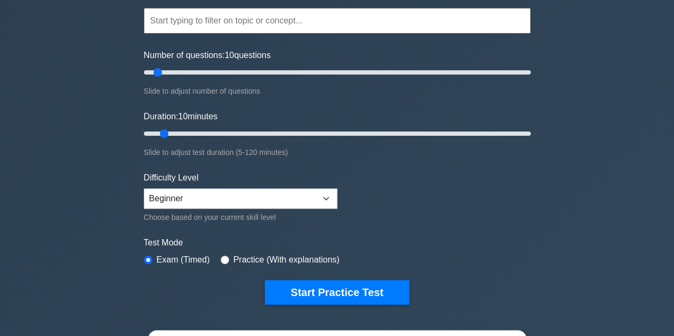 This screenshot has height=336, width=674. What do you see at coordinates (181, 117) in the screenshot?
I see `label: Duration: minutes` at bounding box center [181, 117].